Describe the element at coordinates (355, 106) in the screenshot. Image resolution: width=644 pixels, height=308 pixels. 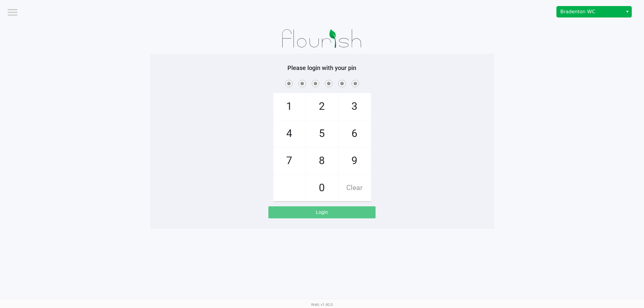
I see `span: 3` at that location.